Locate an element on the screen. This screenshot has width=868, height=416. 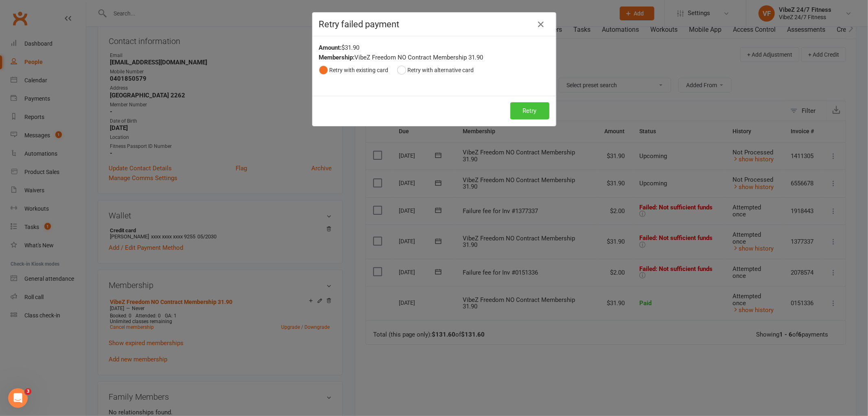
button: Retry with existing card is located at coordinates (354, 70).